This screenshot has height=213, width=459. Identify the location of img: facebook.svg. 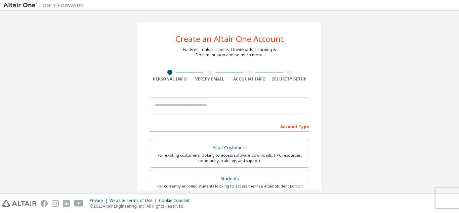
(44, 204).